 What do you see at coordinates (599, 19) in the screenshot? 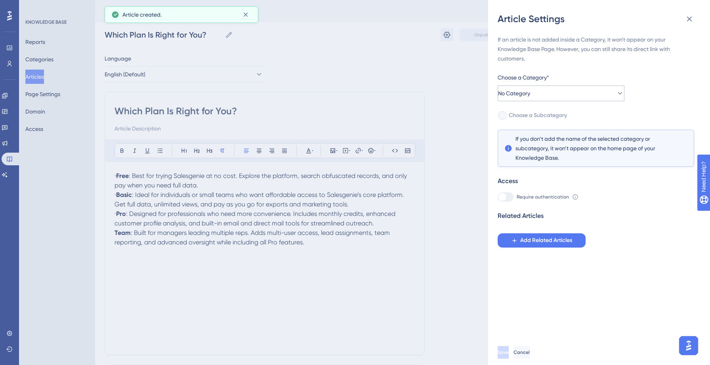
I see `div: Article Settings` at bounding box center [599, 19].